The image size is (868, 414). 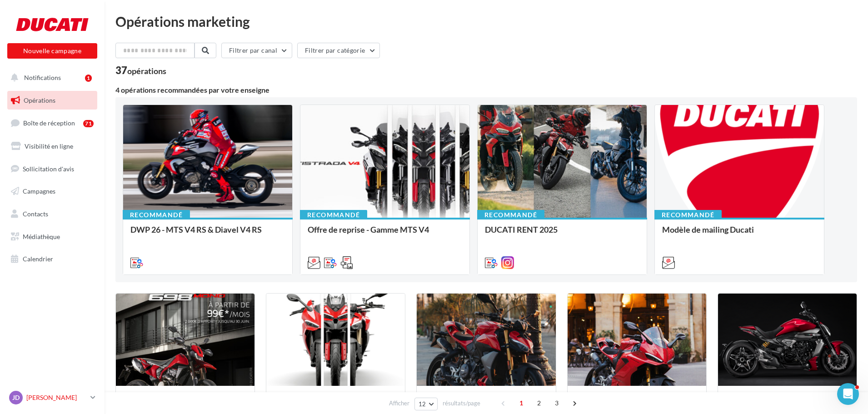 What do you see at coordinates (52, 101) in the screenshot?
I see `a: Opérations` at bounding box center [52, 101].